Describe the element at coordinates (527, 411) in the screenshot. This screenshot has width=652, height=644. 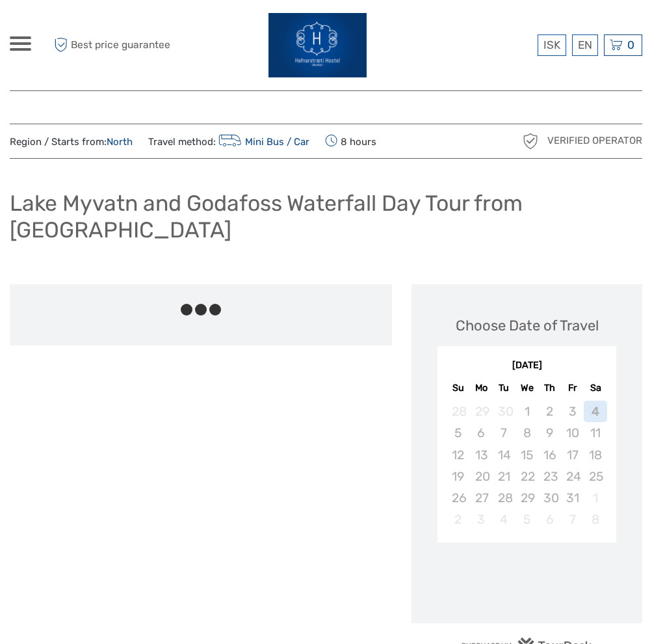
I see `div: Not available Wednesday, October 1st, 2025` at that location.